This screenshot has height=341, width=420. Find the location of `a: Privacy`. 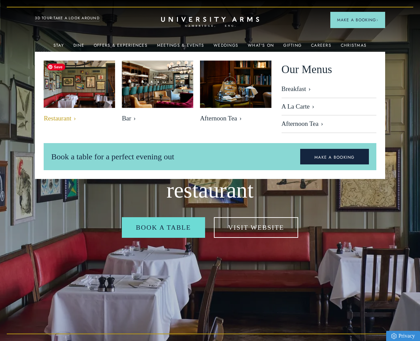

a: Privacy is located at coordinates (403, 336).